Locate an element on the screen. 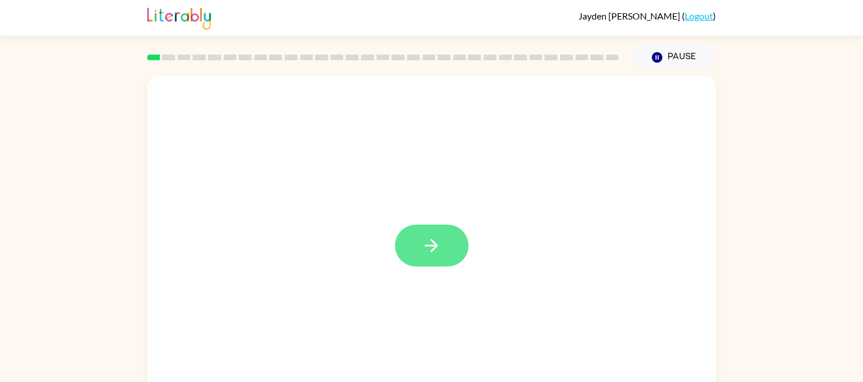 The width and height of the screenshot is (863, 382). img: Literably is located at coordinates (179, 17).